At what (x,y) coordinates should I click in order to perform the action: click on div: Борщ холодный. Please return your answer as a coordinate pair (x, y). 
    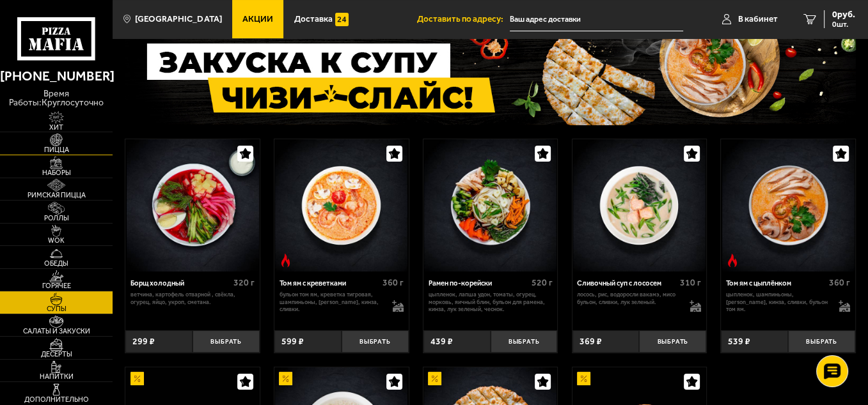
    Looking at the image, I should click on (180, 284).